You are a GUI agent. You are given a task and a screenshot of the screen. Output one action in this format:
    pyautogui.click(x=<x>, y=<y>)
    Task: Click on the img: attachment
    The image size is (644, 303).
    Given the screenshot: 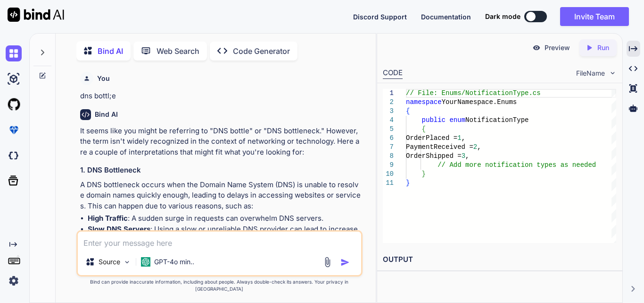 What is the action you would take?
    pyautogui.click(x=327, y=261)
    